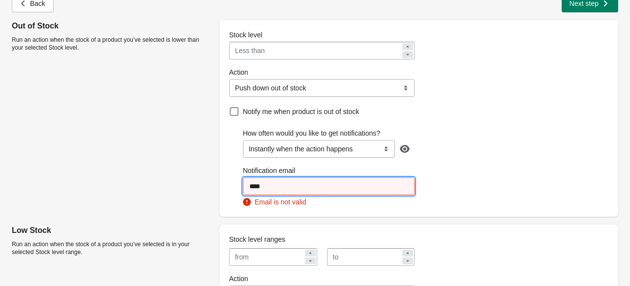  Describe the element at coordinates (336, 257) in the screenshot. I see `div: to` at that location.